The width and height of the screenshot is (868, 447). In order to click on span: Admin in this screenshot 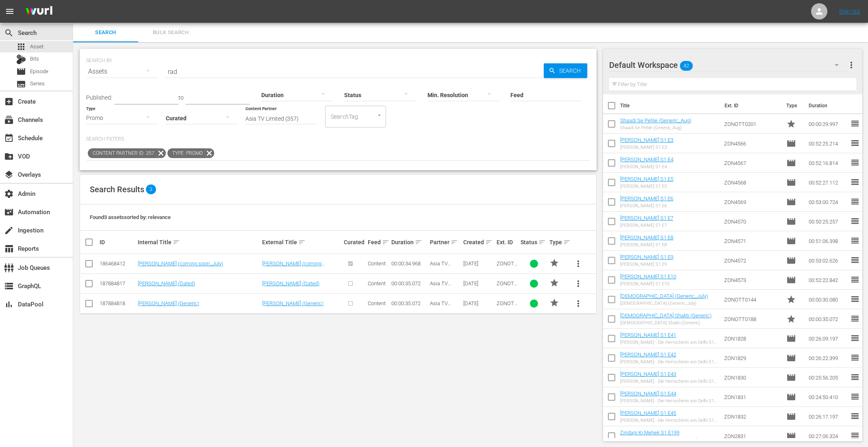, I will do `click(9, 194)`.